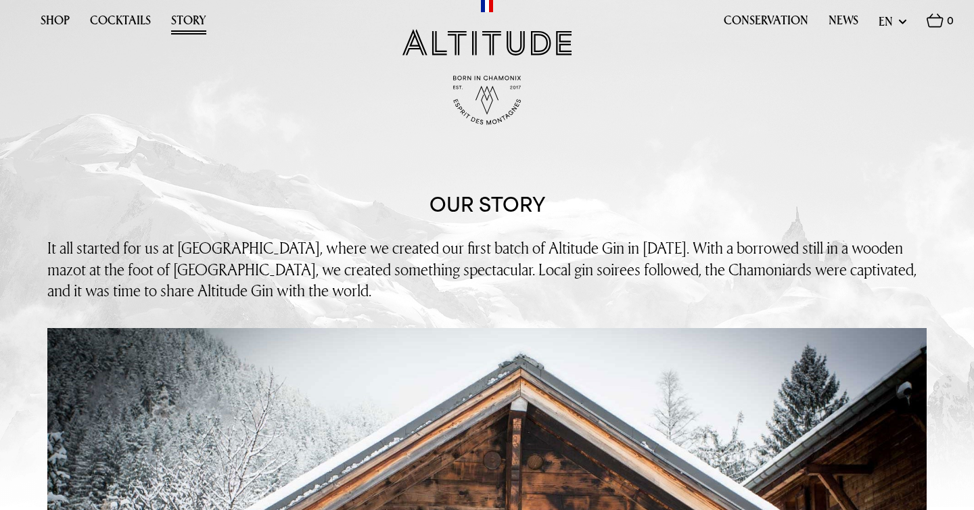 The height and width of the screenshot is (510, 974). What do you see at coordinates (120, 24) in the screenshot?
I see `a: Cocktails` at bounding box center [120, 24].